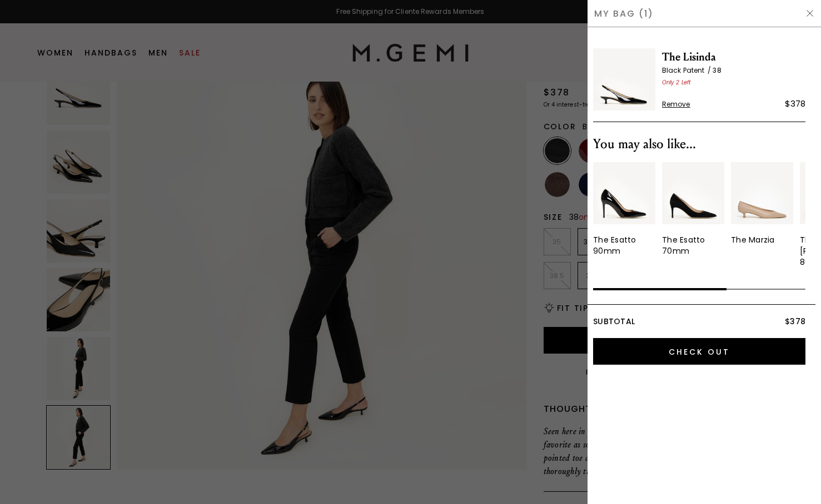 This screenshot has width=821, height=504. What do you see at coordinates (716, 70) in the screenshot?
I see `span: 38` at bounding box center [716, 70].